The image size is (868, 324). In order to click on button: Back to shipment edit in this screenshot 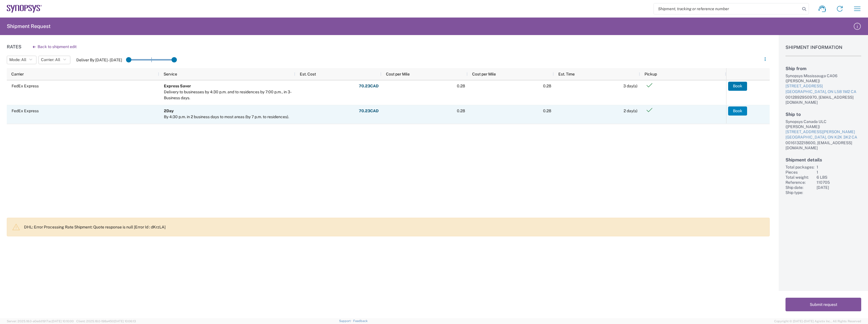, I will do `click(54, 47)`.